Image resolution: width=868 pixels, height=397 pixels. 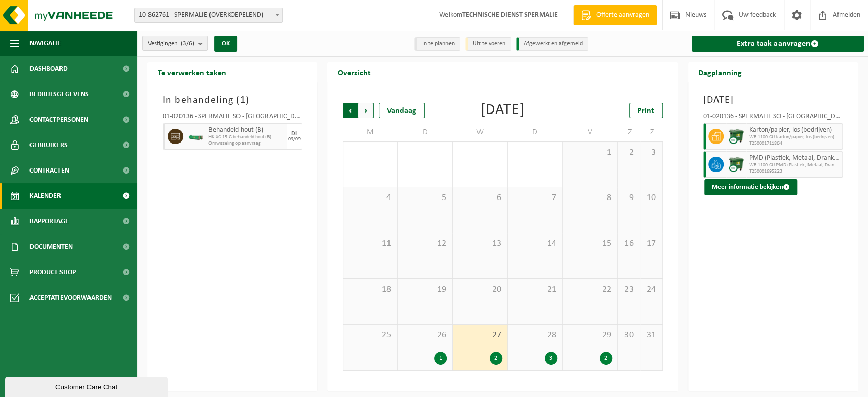 I want to click on span: 23, so click(x=628, y=290).